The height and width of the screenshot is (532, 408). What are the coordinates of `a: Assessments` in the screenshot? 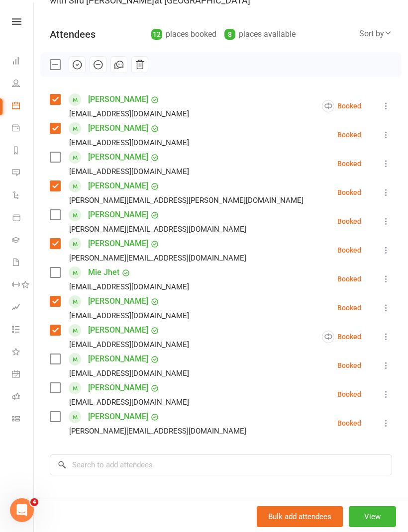 It's located at (23, 307).